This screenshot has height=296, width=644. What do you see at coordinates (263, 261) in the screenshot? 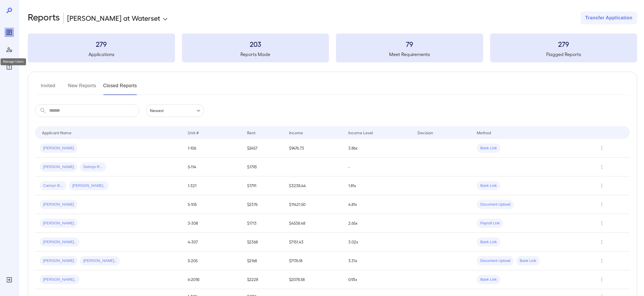
I see `td: $2168` at bounding box center [263, 261].